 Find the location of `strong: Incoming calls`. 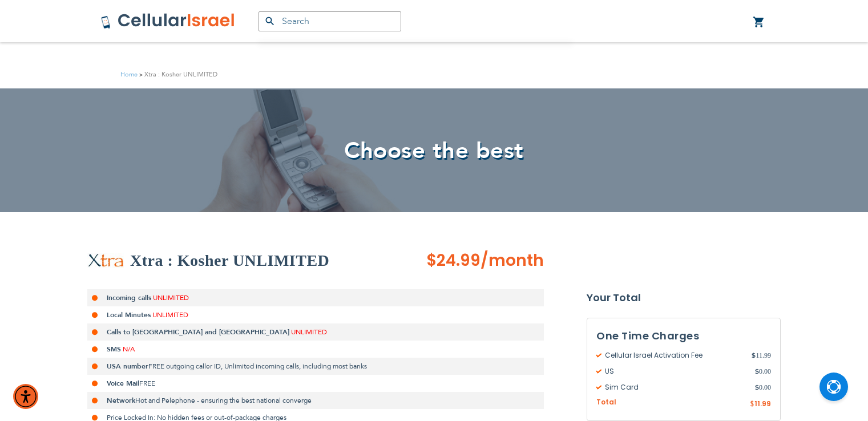

strong: Incoming calls is located at coordinates (129, 298).